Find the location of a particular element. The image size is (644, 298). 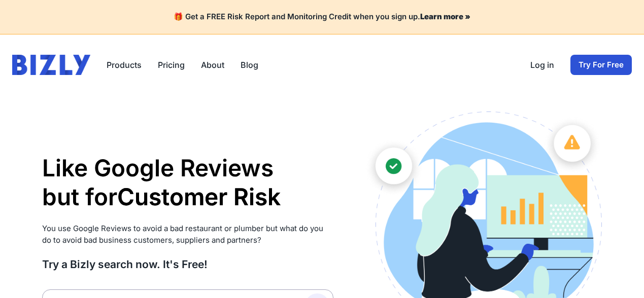

li: Customer Risk is located at coordinates (199, 197).